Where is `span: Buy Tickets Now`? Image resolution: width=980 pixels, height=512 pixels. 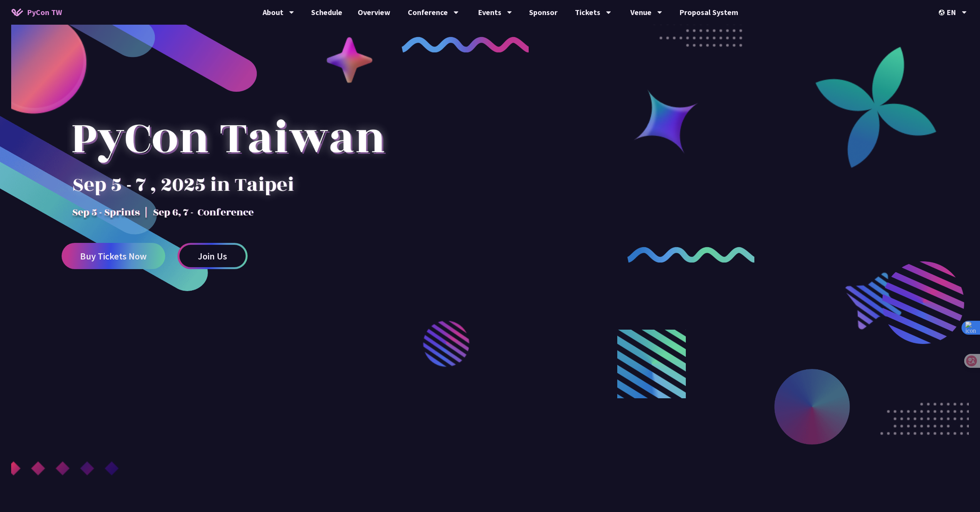
span: Buy Tickets Now is located at coordinates (113, 256).